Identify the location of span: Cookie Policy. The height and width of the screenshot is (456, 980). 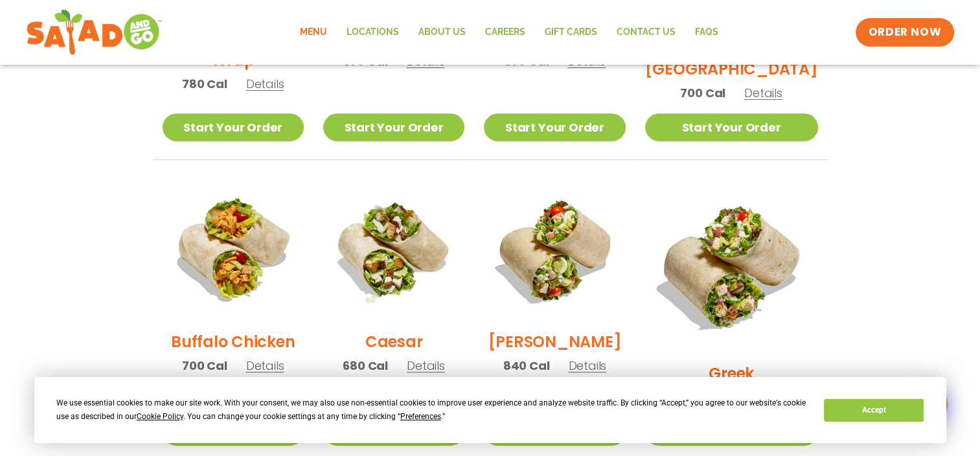
(160, 417).